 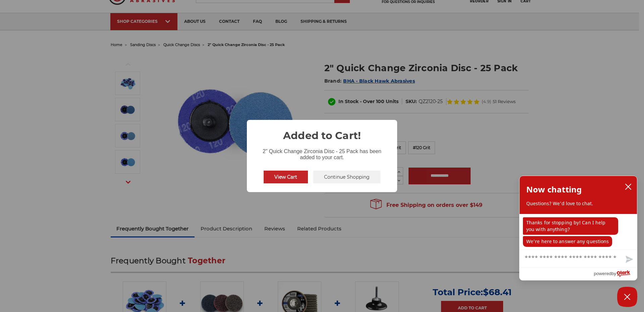 I want to click on button: Close Chatbox, so click(x=627, y=297).